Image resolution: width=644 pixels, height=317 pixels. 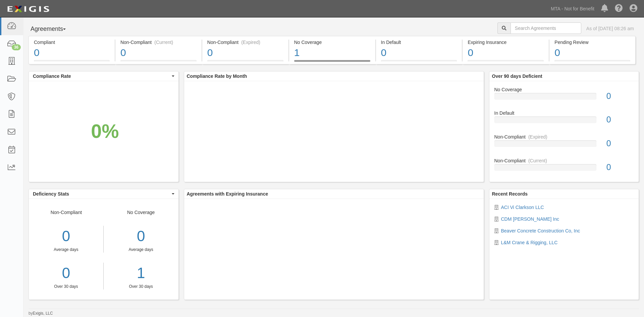 What do you see at coordinates (546, 28) in the screenshot?
I see `input: Search Agreements` at bounding box center [546, 28].